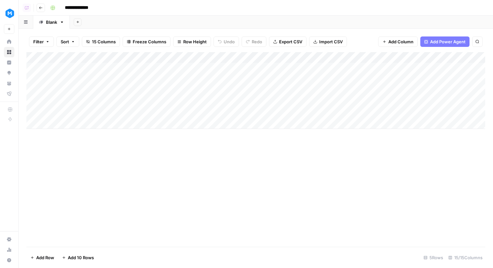 Image resolution: width=493 pixels, height=268 pixels. I want to click on span: Add Column, so click(401, 42).